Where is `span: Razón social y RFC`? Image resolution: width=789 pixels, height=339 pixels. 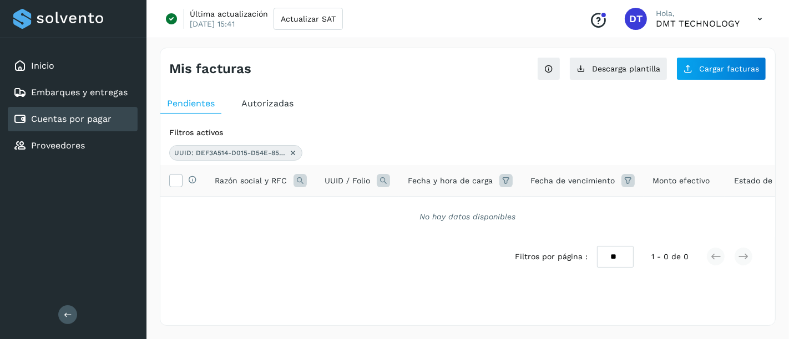
span: Razón social y RFC is located at coordinates (251, 181).